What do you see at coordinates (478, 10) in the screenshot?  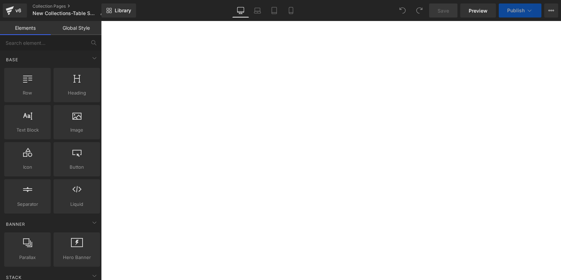 I see `a: Preview` at bounding box center [478, 10].